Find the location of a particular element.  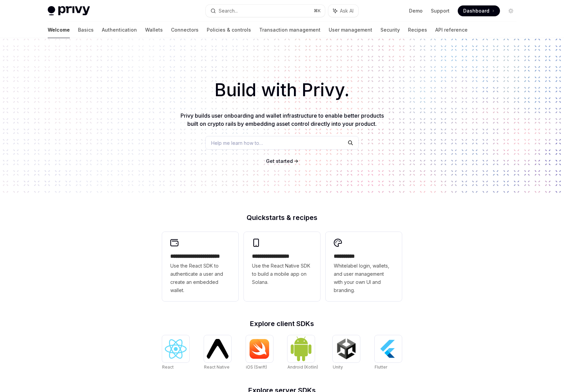

a: Wallets is located at coordinates (154, 30).